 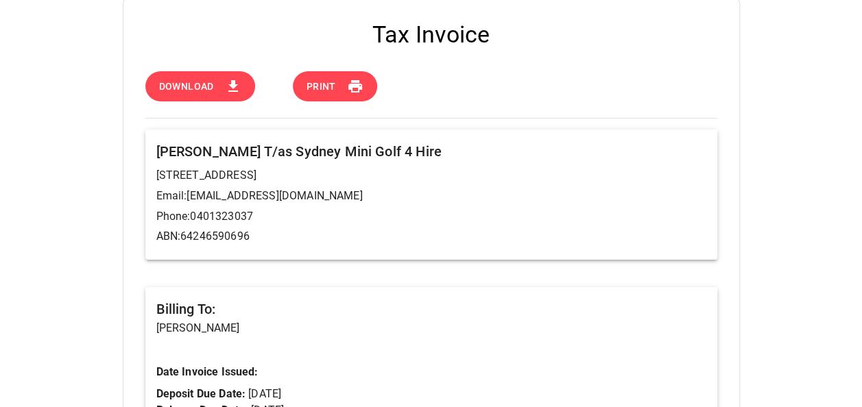 I want to click on h4: Tax Invoice, so click(x=431, y=35).